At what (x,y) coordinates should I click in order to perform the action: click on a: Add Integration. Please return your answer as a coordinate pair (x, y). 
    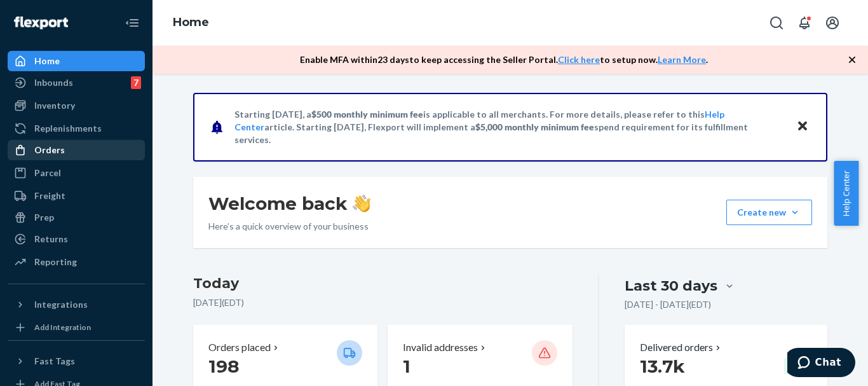
    Looking at the image, I should click on (76, 327).